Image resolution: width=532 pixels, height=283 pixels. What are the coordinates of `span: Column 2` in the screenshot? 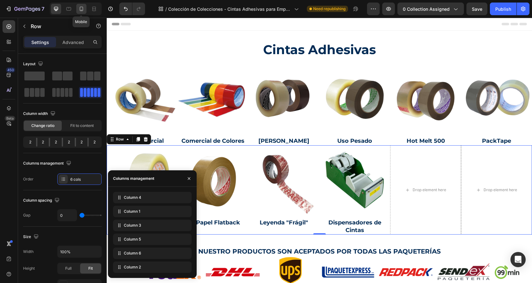 It's located at (132, 267).